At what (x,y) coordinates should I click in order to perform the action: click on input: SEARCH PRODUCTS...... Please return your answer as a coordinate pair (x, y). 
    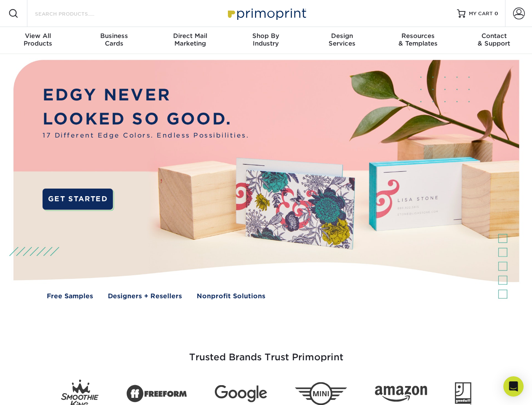
    Looking at the image, I should click on (75, 13).